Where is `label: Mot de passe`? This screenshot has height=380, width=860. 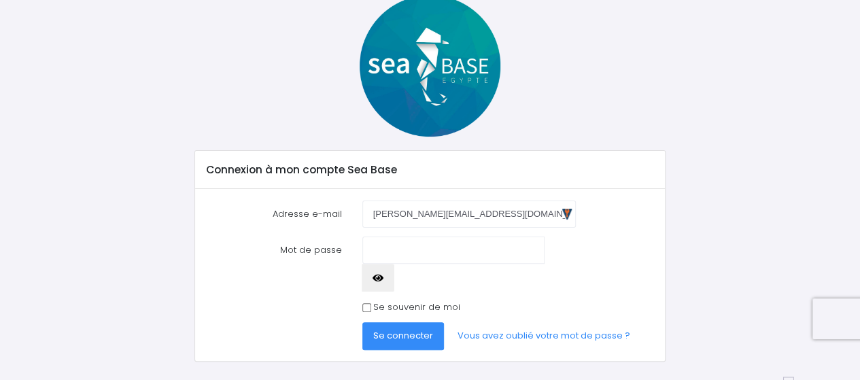 label: Mot de passe is located at coordinates (274, 264).